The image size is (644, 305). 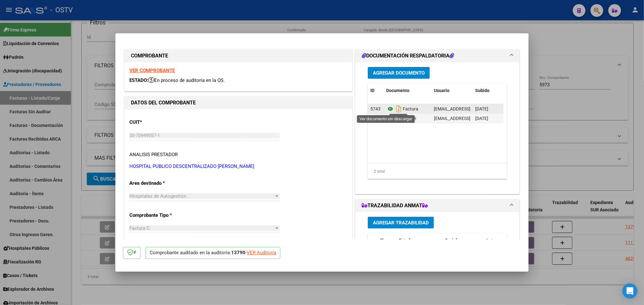 What do you see at coordinates (261, 253) in the screenshot?
I see `div: VER Auditoría` at bounding box center [261, 253].